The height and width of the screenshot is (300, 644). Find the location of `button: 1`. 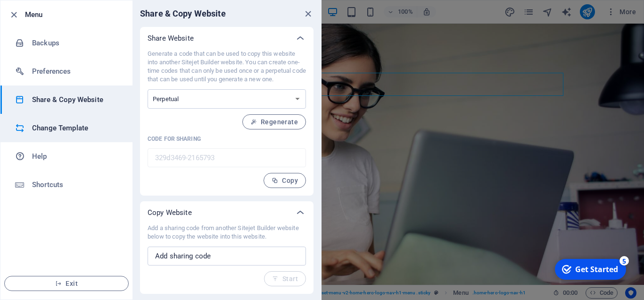

button: 1 is located at coordinates (27, 238).